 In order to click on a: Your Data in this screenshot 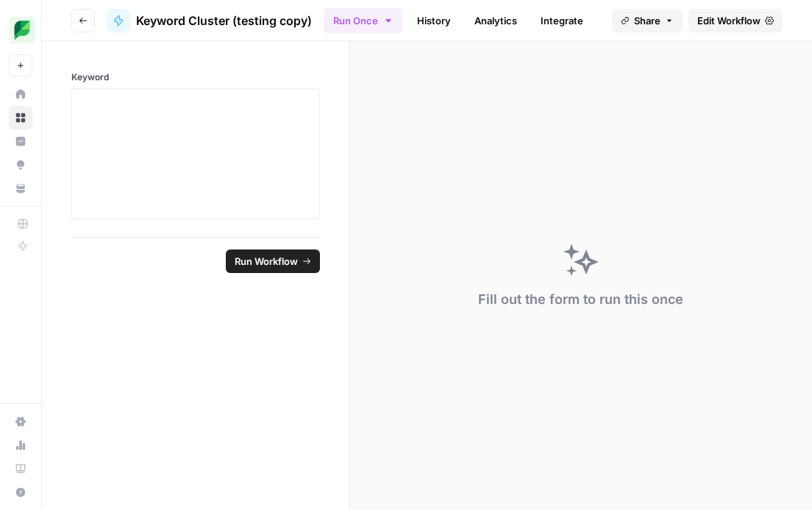, I will do `click(20, 188)`.